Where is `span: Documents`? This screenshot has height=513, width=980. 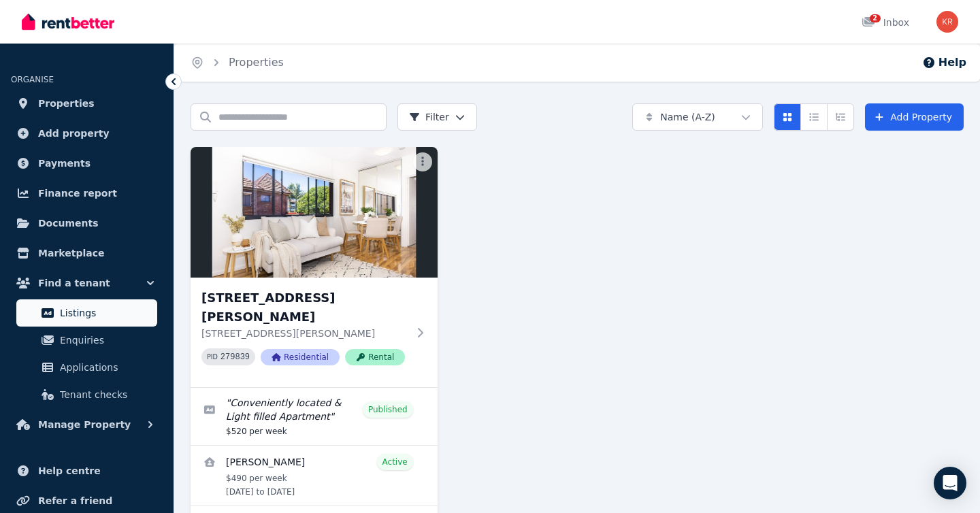
span: Documents is located at coordinates (69, 223).